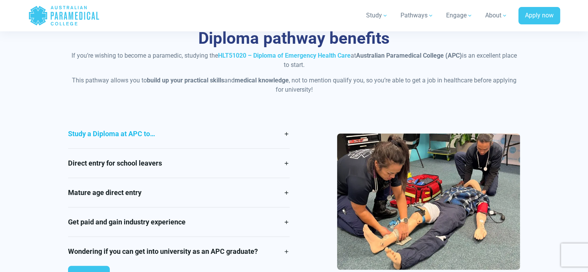 The width and height of the screenshot is (588, 272). I want to click on a: Study a Diploma at APC to…, so click(179, 133).